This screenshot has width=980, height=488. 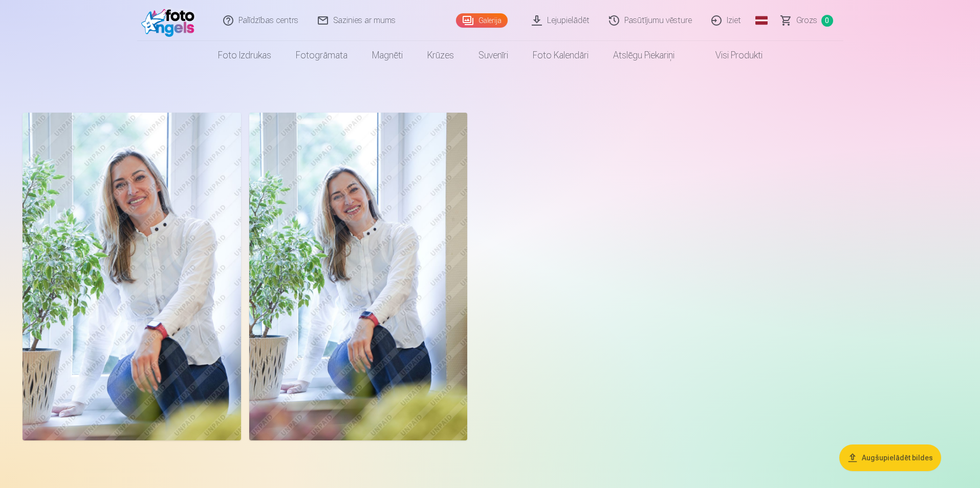 What do you see at coordinates (481, 20) in the screenshot?
I see `a: Galerija` at bounding box center [481, 20].